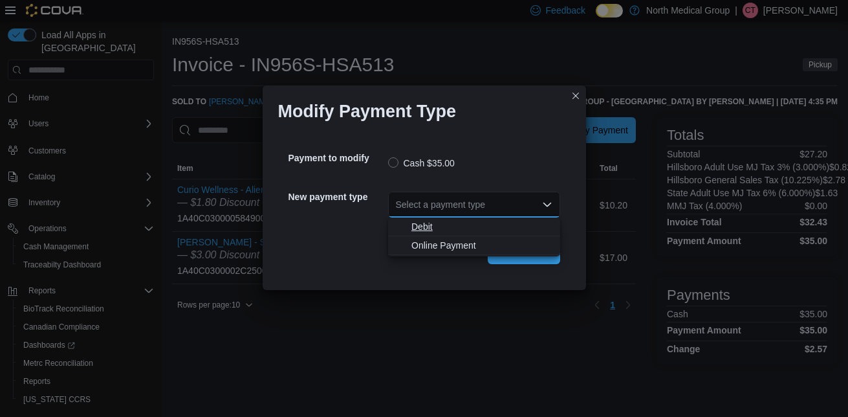 This screenshot has width=848, height=417. I want to click on div: Choose from the following options, so click(474, 236).